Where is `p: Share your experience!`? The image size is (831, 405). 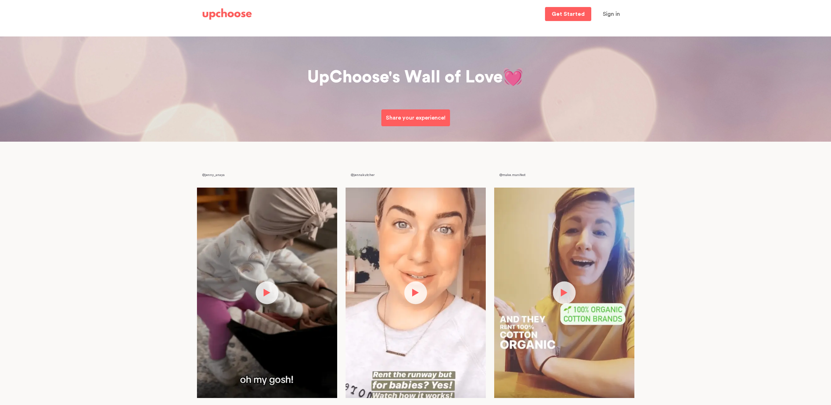 p: Share your experience! is located at coordinates (416, 118).